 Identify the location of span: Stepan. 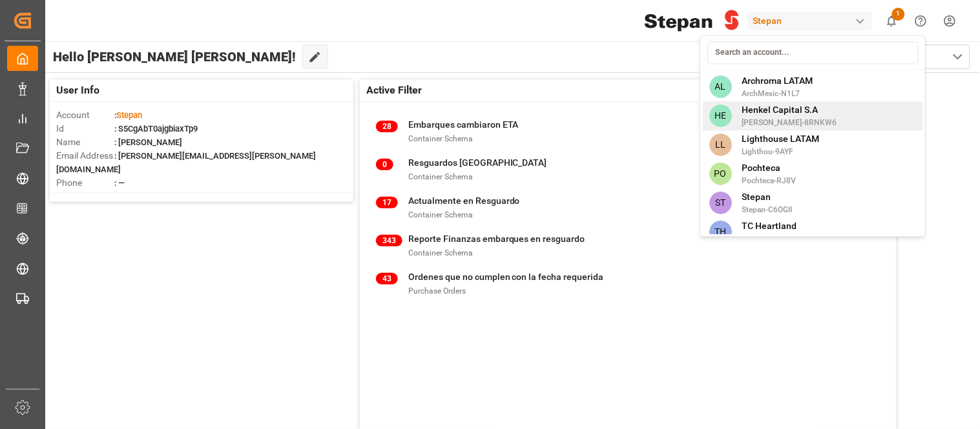
(768, 197).